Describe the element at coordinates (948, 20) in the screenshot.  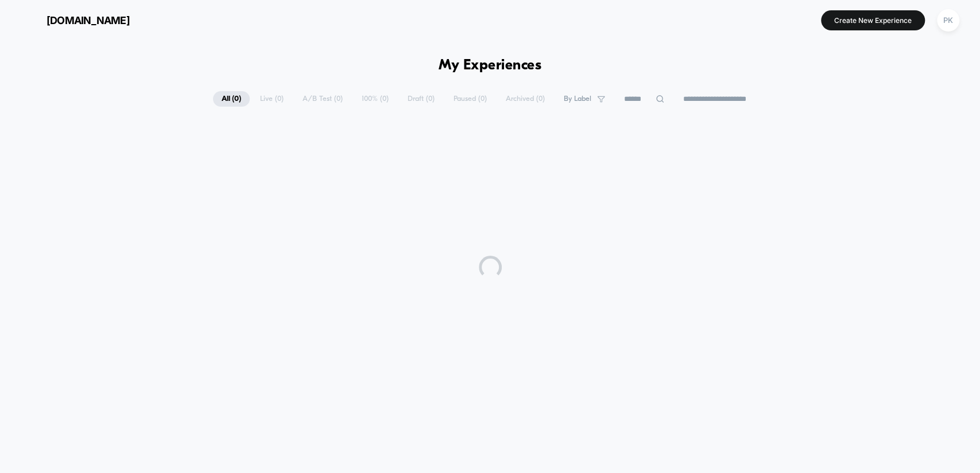
I see `button: PK` at that location.